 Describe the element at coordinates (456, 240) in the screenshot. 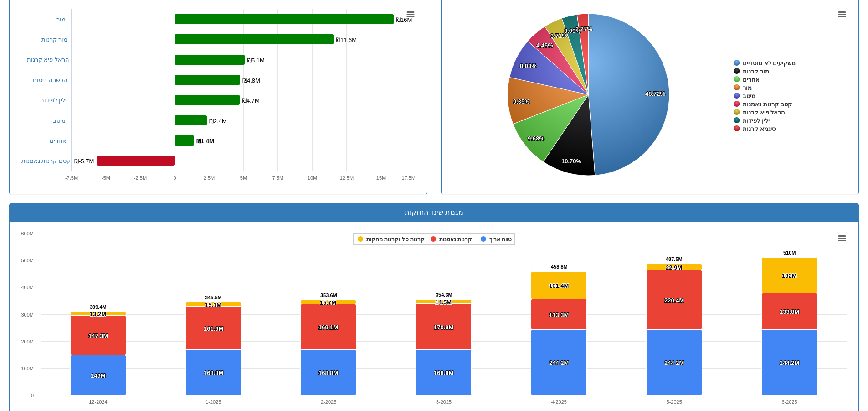

I see `tspan: קרנות נאמנות` at that location.